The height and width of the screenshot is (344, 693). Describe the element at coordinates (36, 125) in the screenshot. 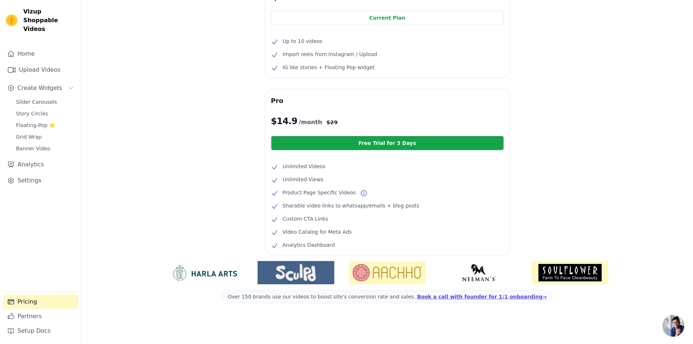

I see `span: Floating-Pop ⭐` at that location.